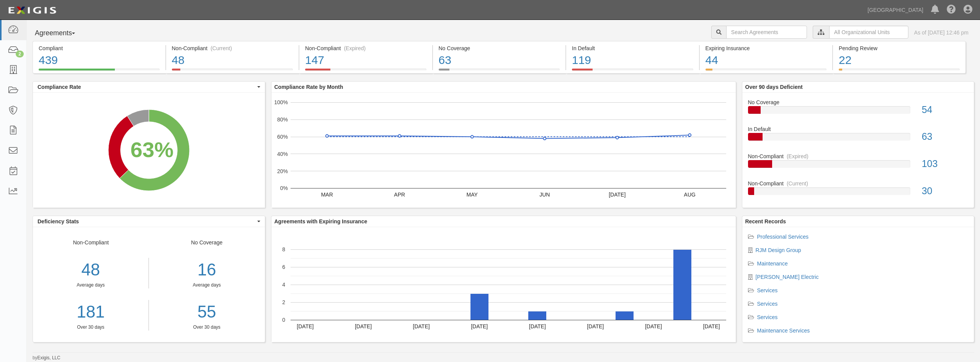 This screenshot has width=980, height=362. I want to click on text: MAR, so click(327, 195).